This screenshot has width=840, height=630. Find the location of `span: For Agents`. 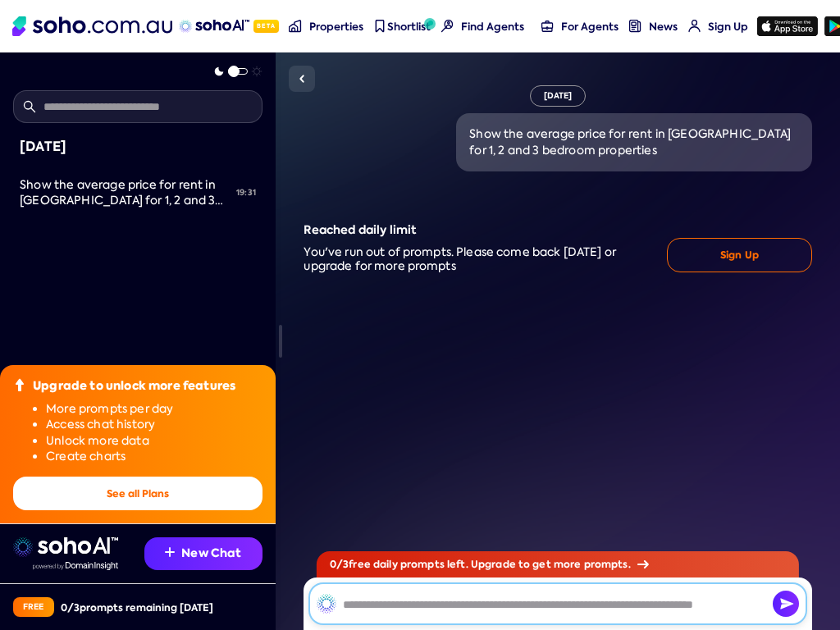

span: For Agents is located at coordinates (590, 26).